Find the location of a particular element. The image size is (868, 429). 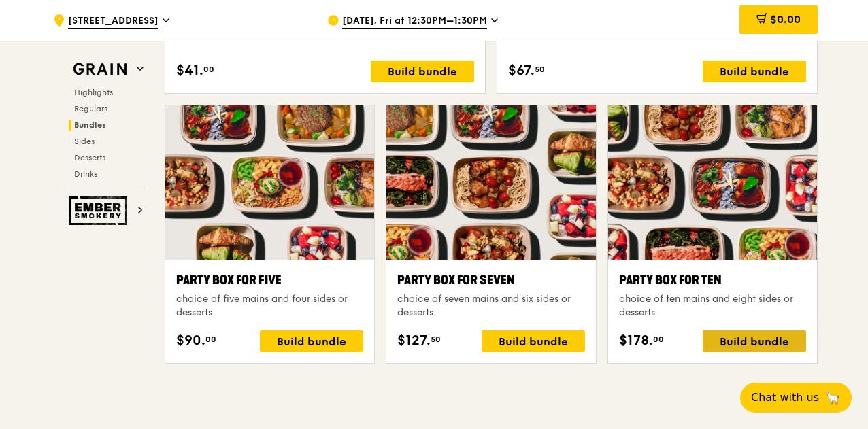

div: choice of seven mains and six sides or desserts is located at coordinates (490, 306).